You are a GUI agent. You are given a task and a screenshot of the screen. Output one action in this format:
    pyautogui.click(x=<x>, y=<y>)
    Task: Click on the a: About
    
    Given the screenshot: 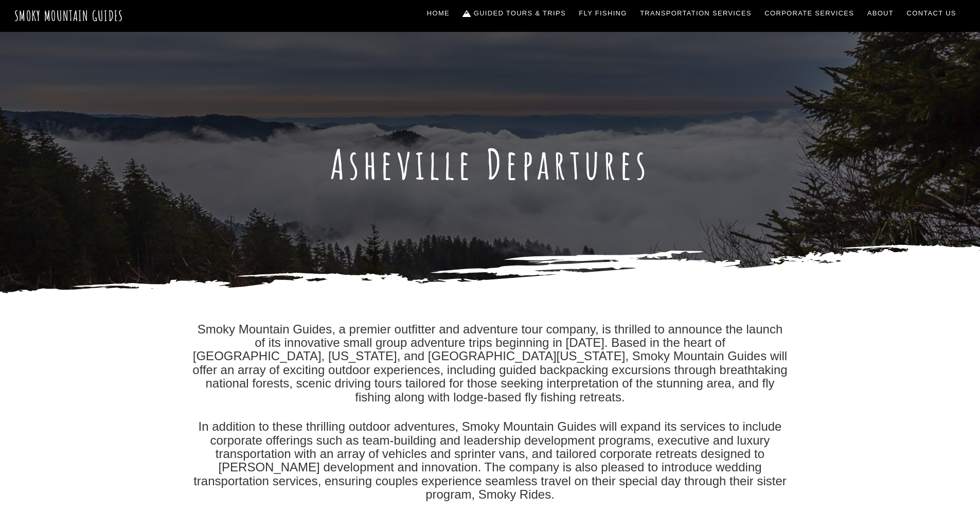 What is the action you would take?
    pyautogui.click(x=880, y=13)
    